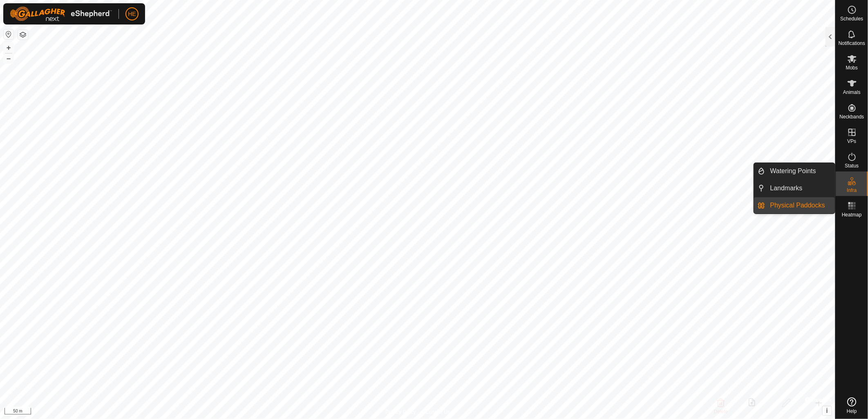 This screenshot has width=868, height=419. What do you see at coordinates (800, 188) in the screenshot?
I see `a: Landmarks` at bounding box center [800, 188].